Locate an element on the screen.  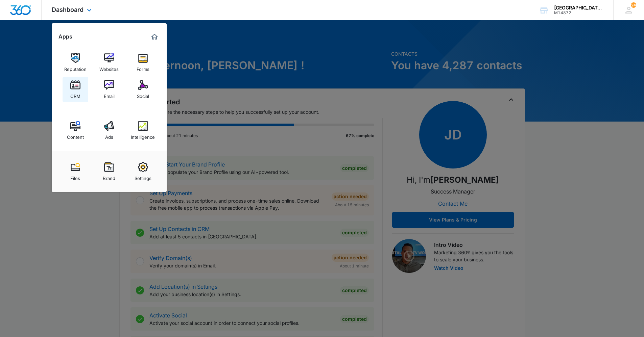
div: Reputation is located at coordinates (75, 68).